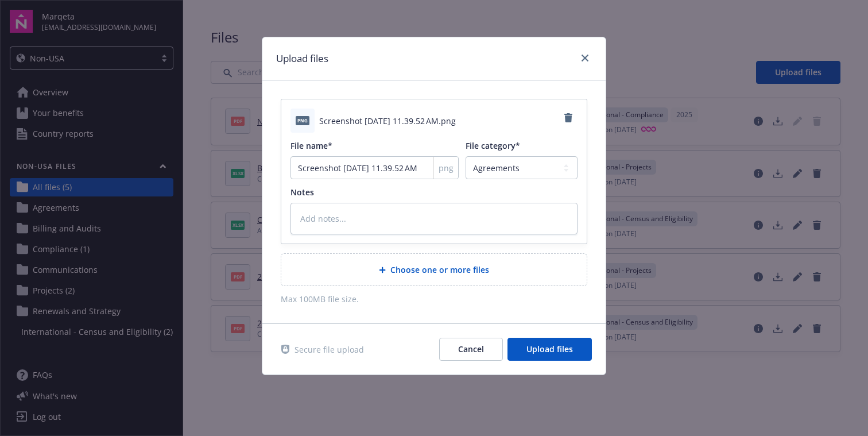  I want to click on input: Add file name..., so click(374, 167).